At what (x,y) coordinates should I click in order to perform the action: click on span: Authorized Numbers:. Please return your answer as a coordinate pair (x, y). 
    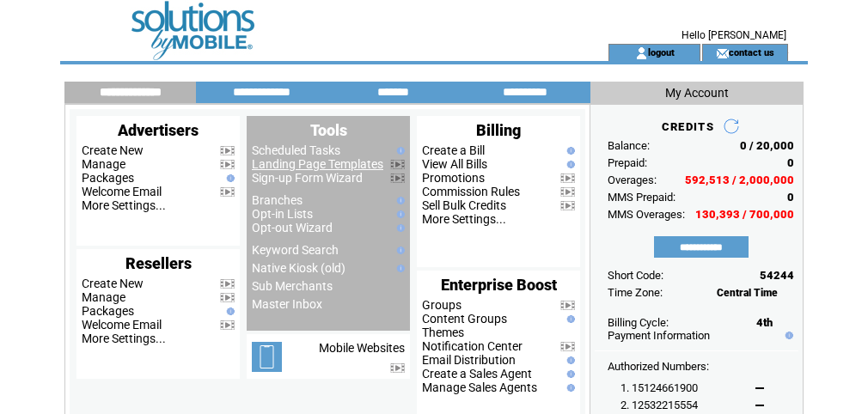
    Looking at the image, I should click on (658, 366).